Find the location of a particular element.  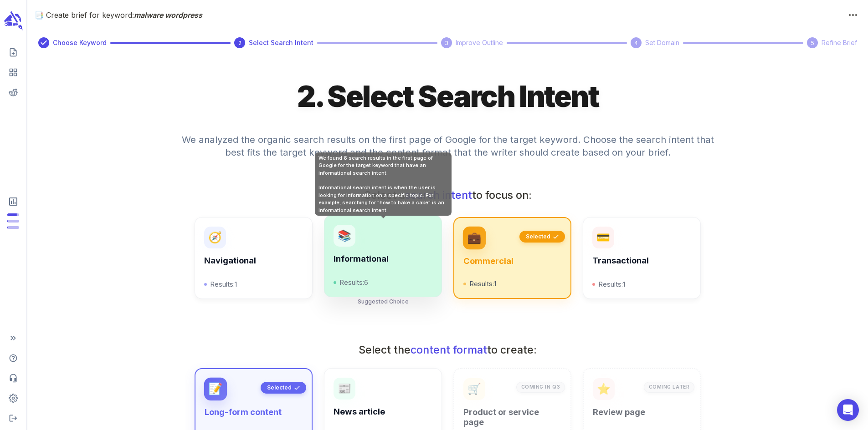

span: Posts: 4 of 5 monthly posts used is located at coordinates (13, 215).